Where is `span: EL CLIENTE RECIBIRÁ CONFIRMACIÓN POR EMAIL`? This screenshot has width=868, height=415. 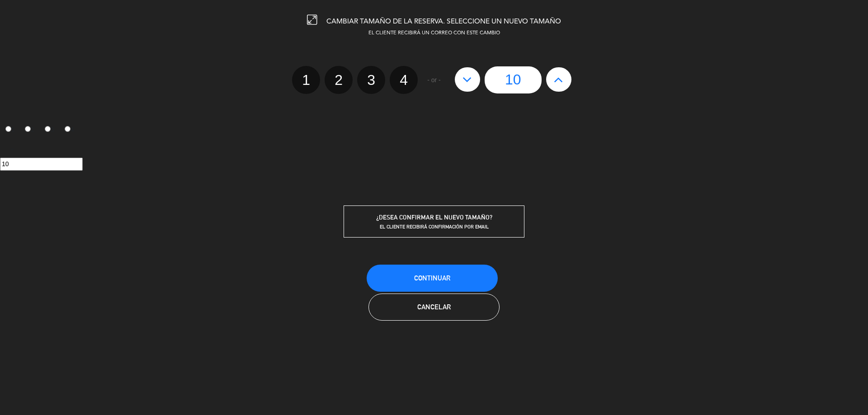
span: EL CLIENTE RECIBIRÁ CONFIRMACIÓN POR EMAIL is located at coordinates (434, 226).